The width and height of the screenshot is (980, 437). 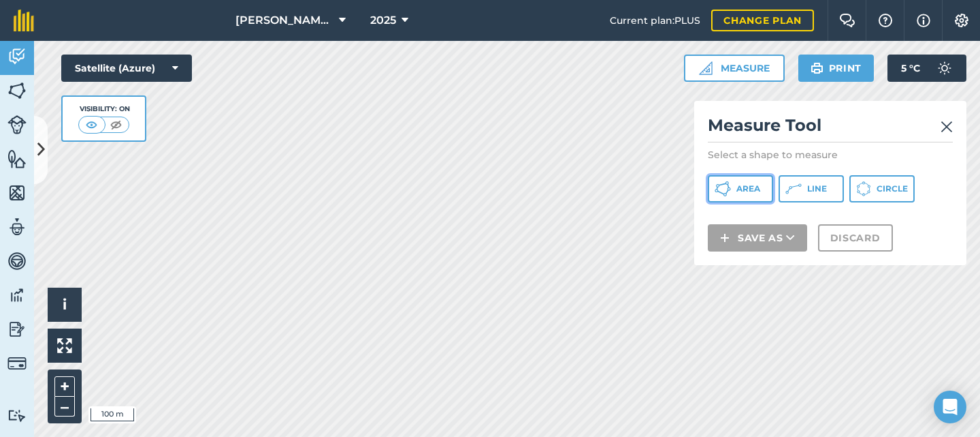 I want to click on img: svg+xml;base64,PHN2ZyB4bWxucz0iaHR0cDovL3d3dy53My5vcmcvMjAwMC9zdmciIHdpZHRoPSIyMiIgaGVpZ2h0PSIzMC..., so click(x=947, y=127).